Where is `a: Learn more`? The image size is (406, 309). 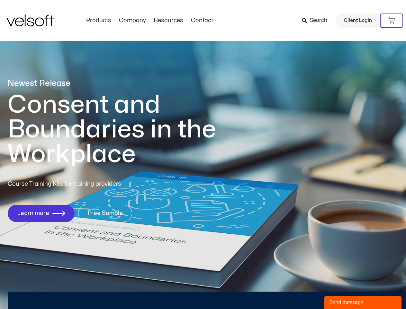 a: Learn more is located at coordinates (41, 213).